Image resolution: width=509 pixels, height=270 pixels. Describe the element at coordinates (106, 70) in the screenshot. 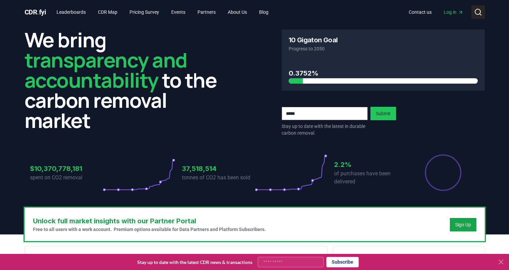

I see `span: transparency and accountability` at that location.